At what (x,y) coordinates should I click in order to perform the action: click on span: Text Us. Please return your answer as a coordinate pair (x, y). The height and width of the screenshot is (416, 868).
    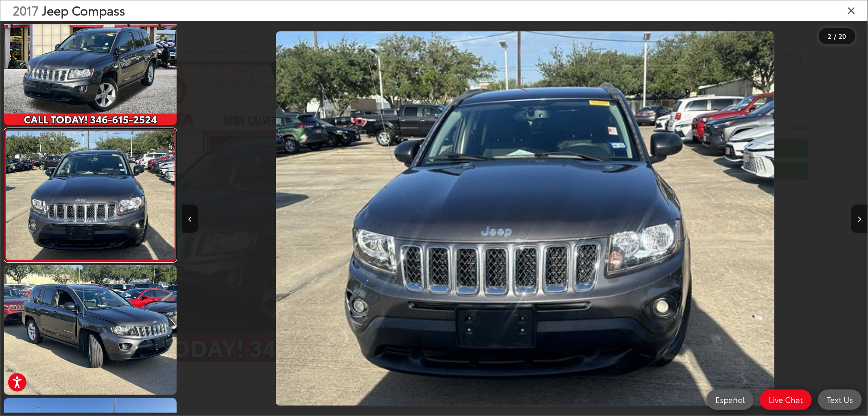
    Looking at the image, I should click on (840, 399).